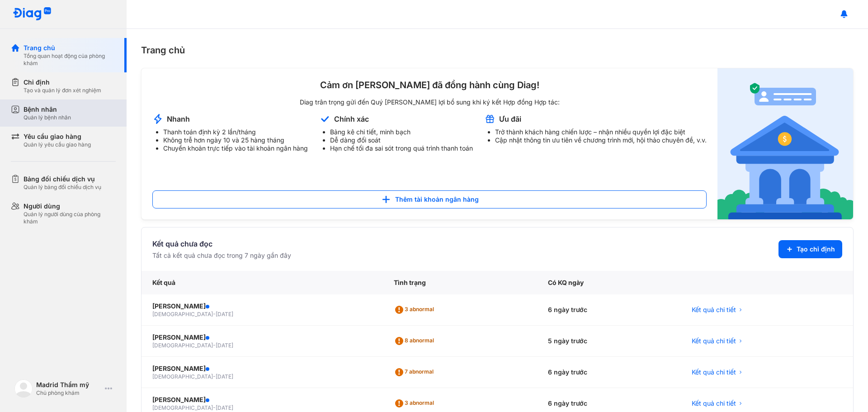  I want to click on div: Ưu đãi, so click(510, 119).